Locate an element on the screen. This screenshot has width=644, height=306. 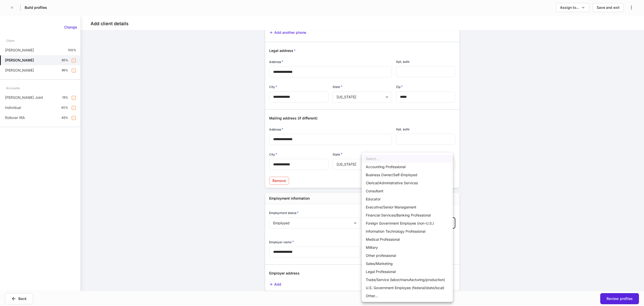
li: Medical Professional is located at coordinates (407, 239).